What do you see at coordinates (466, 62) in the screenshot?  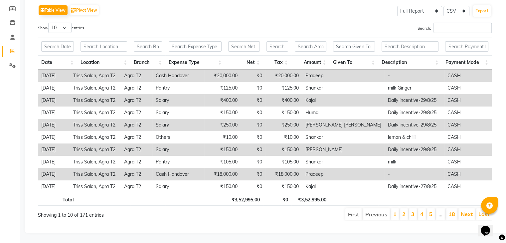 I see `th: Payment Mode: activate to sort column ascending` at bounding box center [466, 62].